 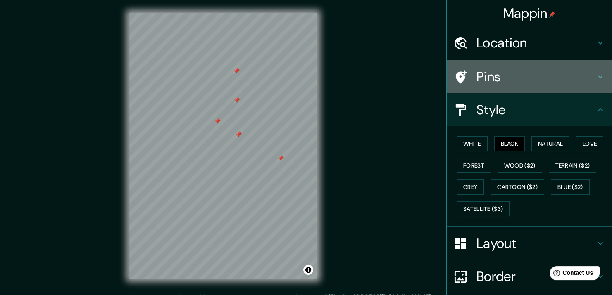 I want to click on button: Forest, so click(x=473, y=166).